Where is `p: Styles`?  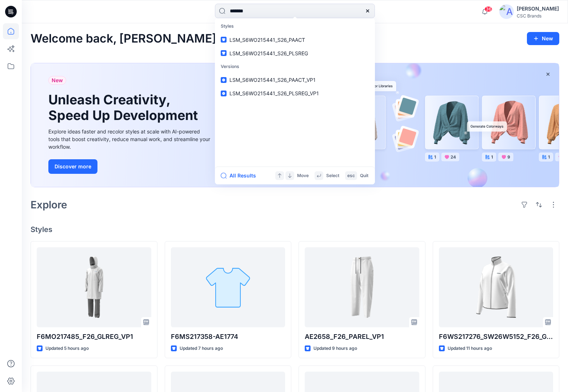 p: Styles is located at coordinates (295, 26).